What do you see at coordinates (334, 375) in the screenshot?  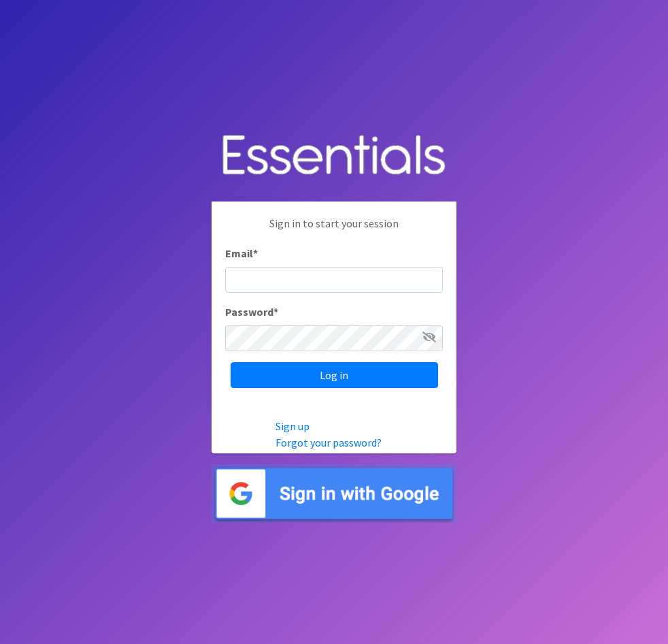 I see `input: Log in` at bounding box center [334, 375].